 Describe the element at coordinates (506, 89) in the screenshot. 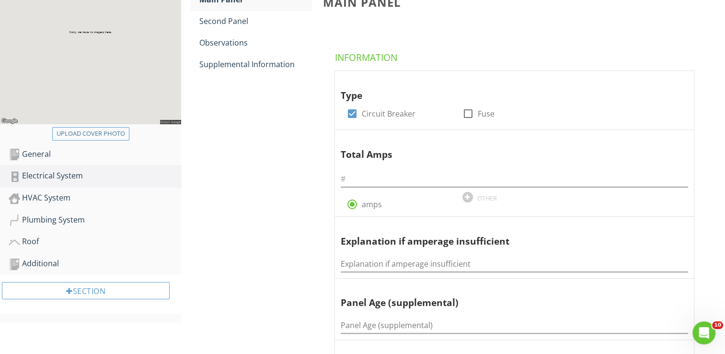

I see `div: Type` at that location.